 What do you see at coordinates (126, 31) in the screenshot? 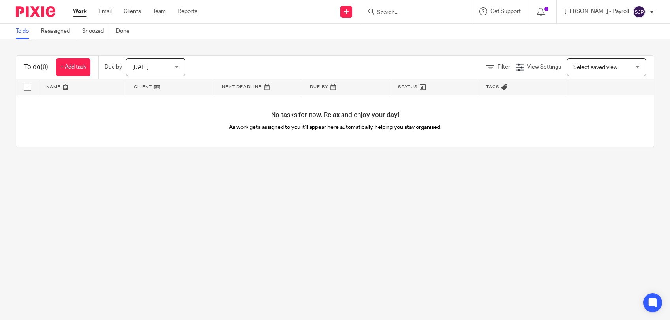
I see `a: Done` at bounding box center [126, 31].